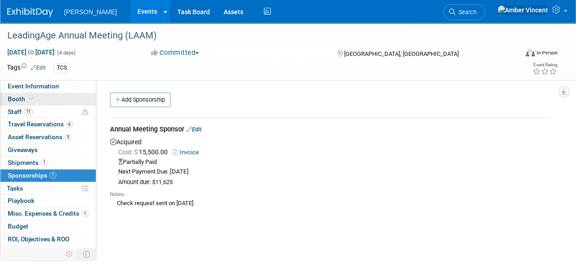 Image resolution: width=576 pixels, height=272 pixels. Describe the element at coordinates (87, 254) in the screenshot. I see `td: Toggle Event Tabs` at that location.